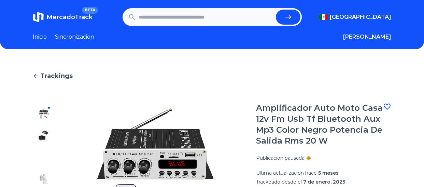 The width and height of the screenshot is (424, 187). Describe the element at coordinates (280, 158) in the screenshot. I see `p: Publicacion pausada` at that location.